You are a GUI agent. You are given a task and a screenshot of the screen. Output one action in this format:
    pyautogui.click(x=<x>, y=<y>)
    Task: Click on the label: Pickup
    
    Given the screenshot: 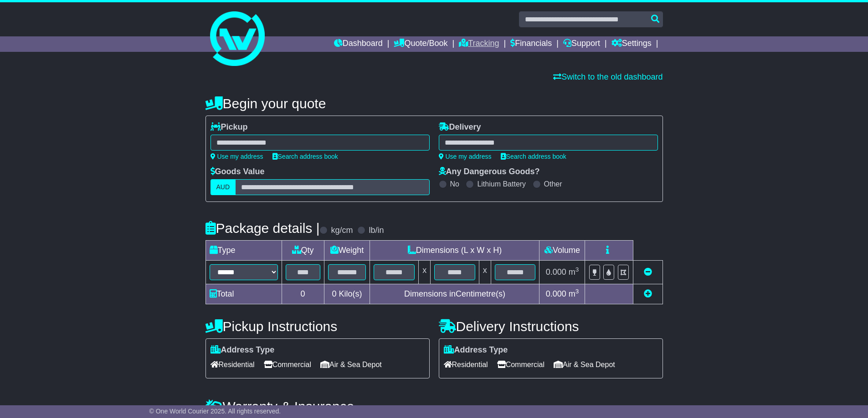 What is the action you would take?
    pyautogui.click(x=229, y=128)
    